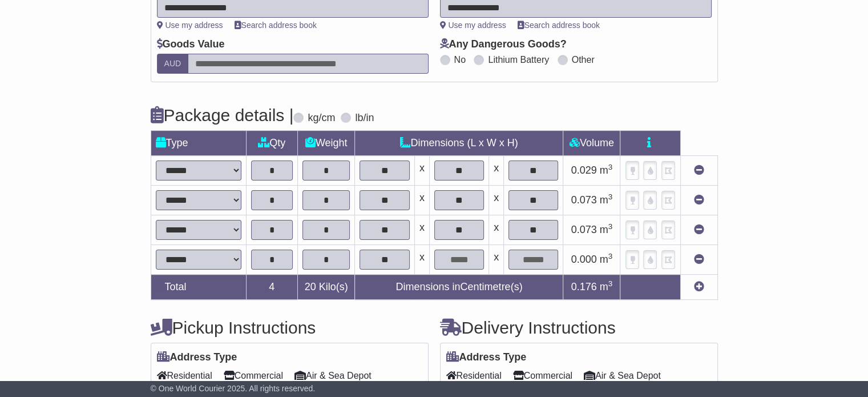 The height and width of the screenshot is (397, 868). Describe the element at coordinates (584, 170) in the screenshot. I see `span: 0.029` at that location.